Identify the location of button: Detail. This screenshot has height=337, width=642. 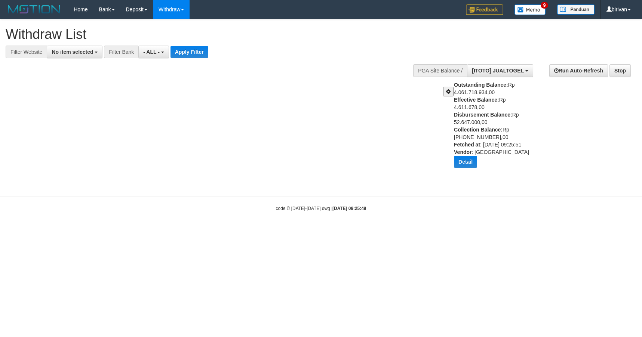
(465, 162).